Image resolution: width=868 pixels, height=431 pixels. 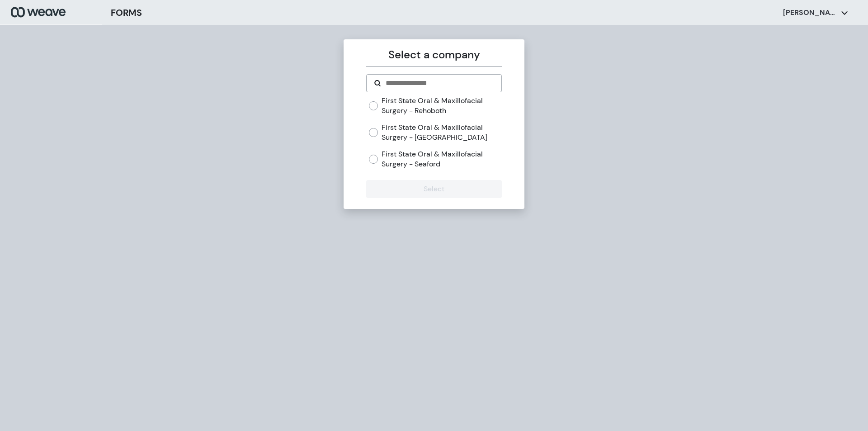 What do you see at coordinates (439, 83) in the screenshot?
I see `input: Search` at bounding box center [439, 83].